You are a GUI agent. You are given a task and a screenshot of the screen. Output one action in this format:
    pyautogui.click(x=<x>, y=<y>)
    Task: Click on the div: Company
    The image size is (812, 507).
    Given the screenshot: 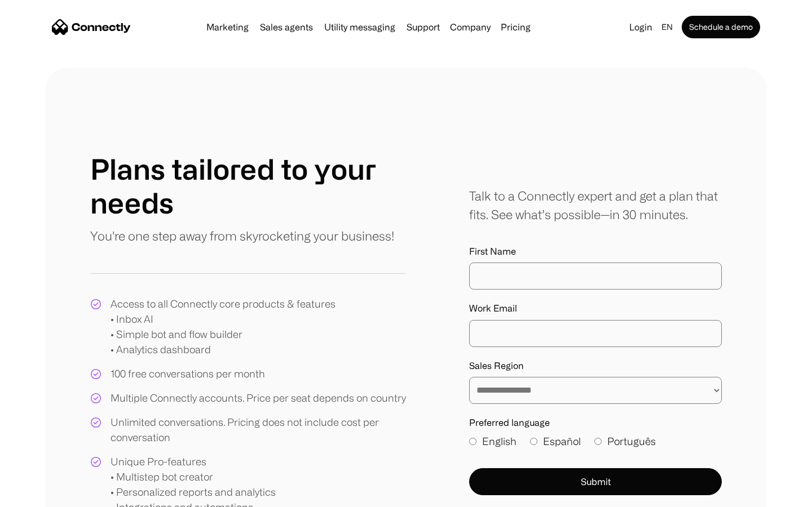 What is the action you would take?
    pyautogui.click(x=470, y=27)
    